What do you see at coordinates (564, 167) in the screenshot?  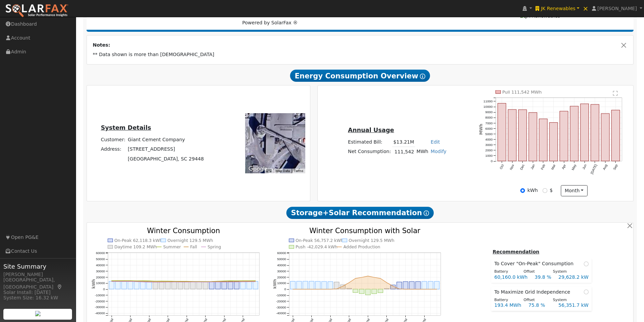 I see `text: Apr` at bounding box center [564, 167].